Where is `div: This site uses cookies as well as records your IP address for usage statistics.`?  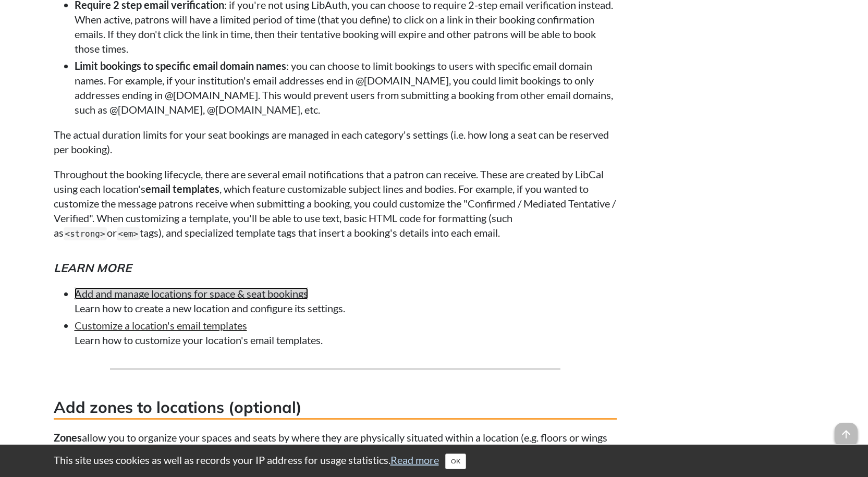
div: This site uses cookies as well as records your IP address for usage statistics. is located at coordinates (434, 461).